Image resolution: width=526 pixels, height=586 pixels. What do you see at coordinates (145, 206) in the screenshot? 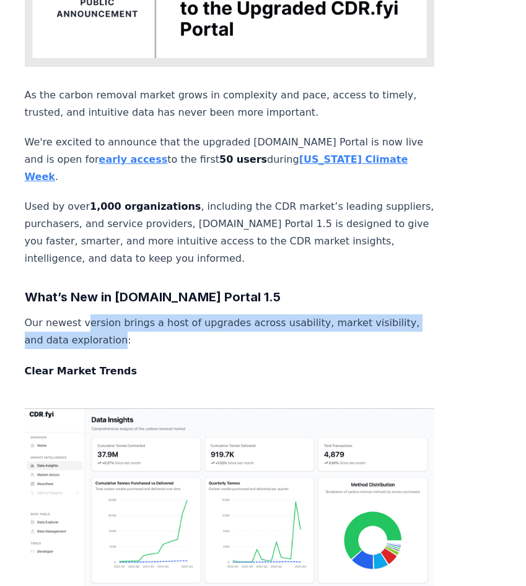
I see `strong: 1,000 organizations` at bounding box center [145, 206].